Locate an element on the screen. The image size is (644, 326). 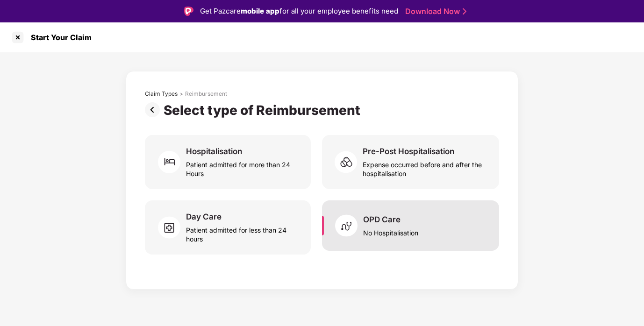
div: Pre-Post Hospitalisation is located at coordinates (408, 151).